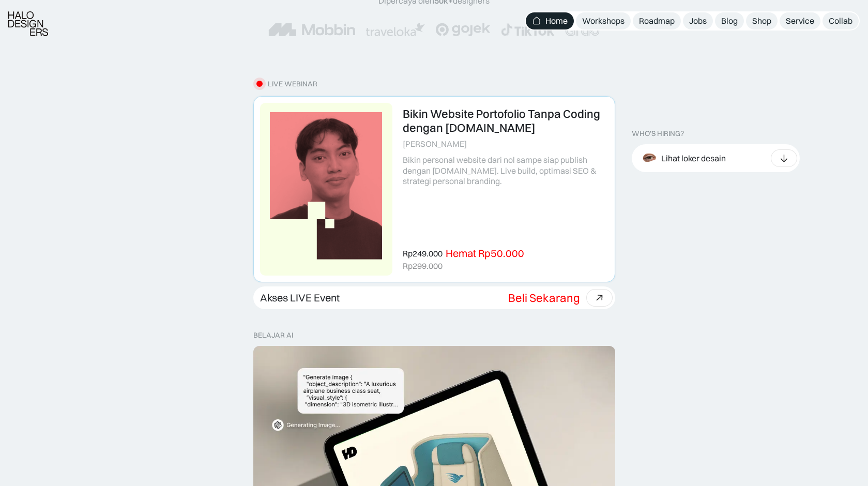 This screenshot has height=486, width=868. Describe the element at coordinates (698, 20) in the screenshot. I see `a: Jobs` at that location.